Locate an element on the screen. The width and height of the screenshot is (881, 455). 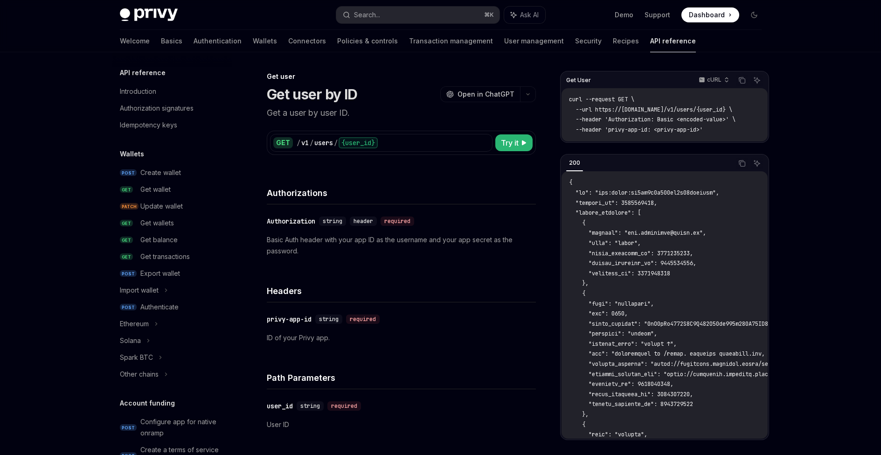
a: API reference is located at coordinates (673, 41).